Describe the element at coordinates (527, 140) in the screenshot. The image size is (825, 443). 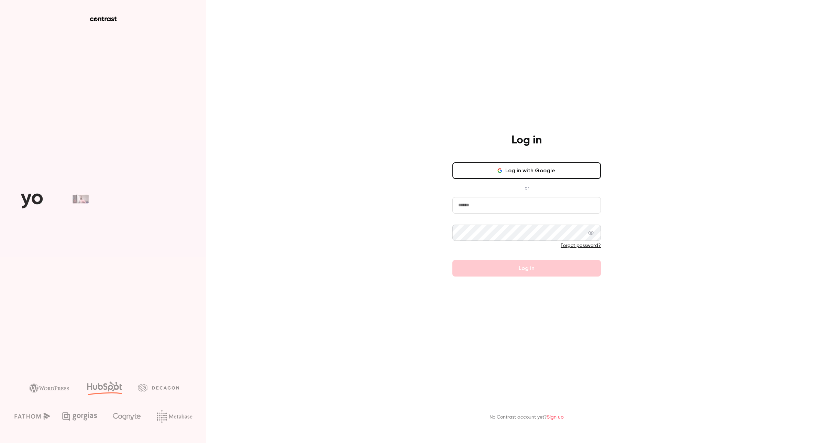
I see `h4: Log in` at that location.